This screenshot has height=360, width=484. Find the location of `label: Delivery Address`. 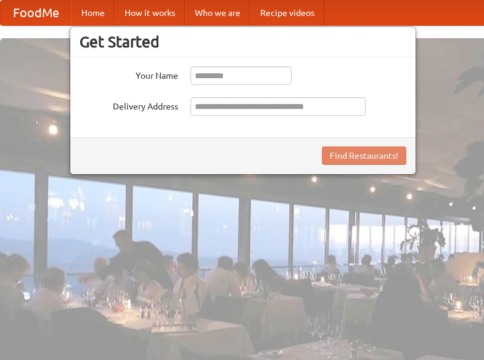

label: Delivery Address is located at coordinates (129, 105).